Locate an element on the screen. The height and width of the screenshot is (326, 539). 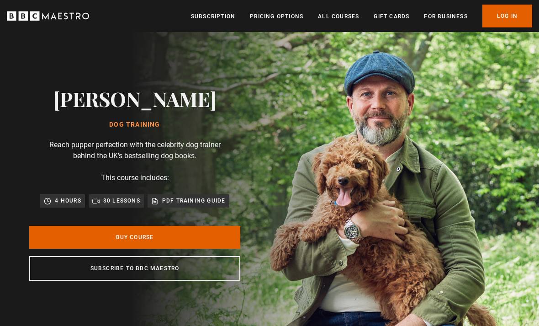
h1: Dog Training is located at coordinates (135, 125).